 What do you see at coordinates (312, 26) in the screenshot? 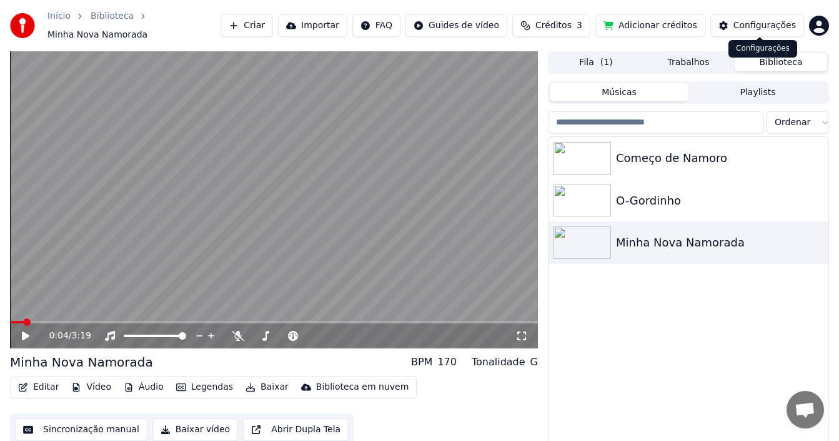
I see `button: Importar` at bounding box center [312, 26].